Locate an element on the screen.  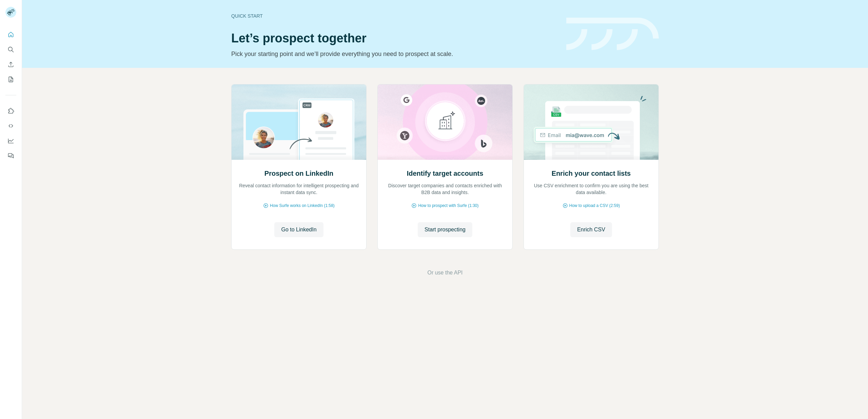
button: Or use the API is located at coordinates (445, 273).